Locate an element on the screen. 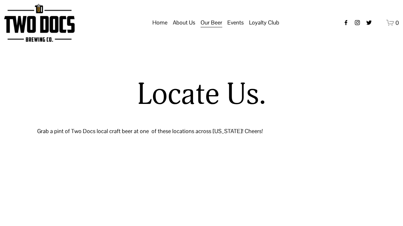 Image resolution: width=403 pixels, height=226 pixels. a: Two Docs Brewing Co. is located at coordinates (39, 23).